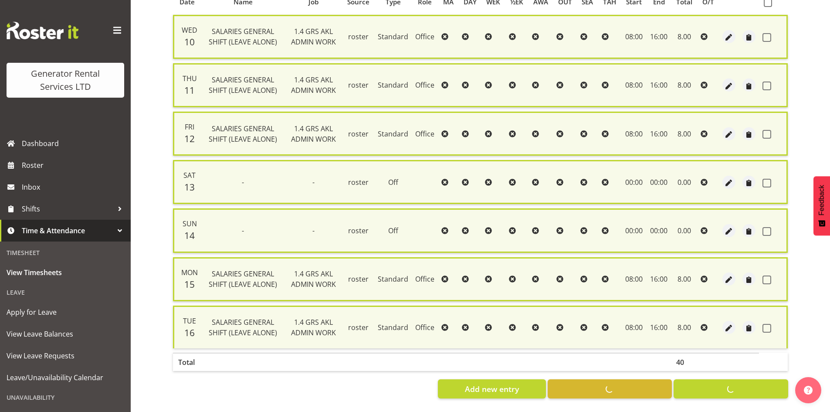 This screenshot has height=412, width=830. Describe the element at coordinates (65, 355) in the screenshot. I see `span: View Leave Requests` at that location.